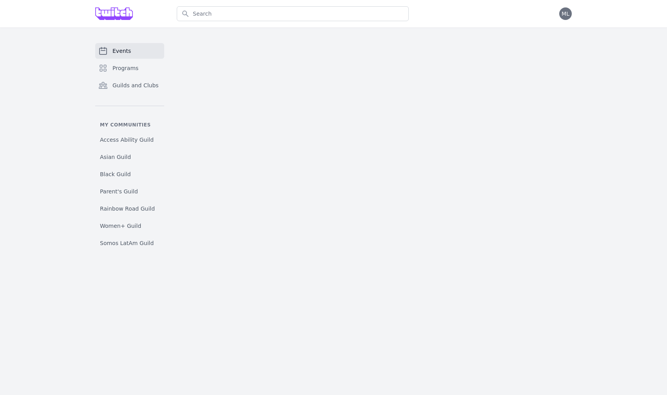 This screenshot has height=395, width=667. What do you see at coordinates (120, 226) in the screenshot?
I see `span: Women+ Guild` at bounding box center [120, 226].